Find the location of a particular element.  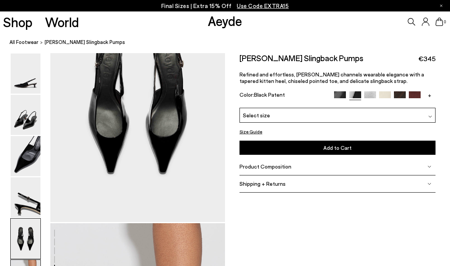

img: Catrina Slingback Pumps - Image 5 is located at coordinates (26, 238).